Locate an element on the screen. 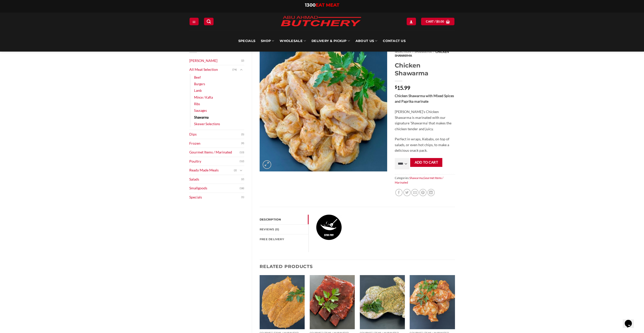 Image resolution: width=644 pixels, height=333 pixels. img: Chicken-Wings-Marinated is located at coordinates (432, 303).